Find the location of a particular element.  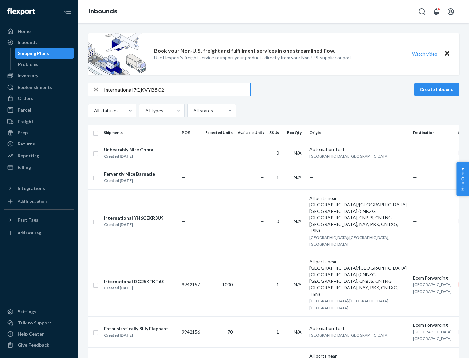

td: 9942156 is located at coordinates (191, 332).